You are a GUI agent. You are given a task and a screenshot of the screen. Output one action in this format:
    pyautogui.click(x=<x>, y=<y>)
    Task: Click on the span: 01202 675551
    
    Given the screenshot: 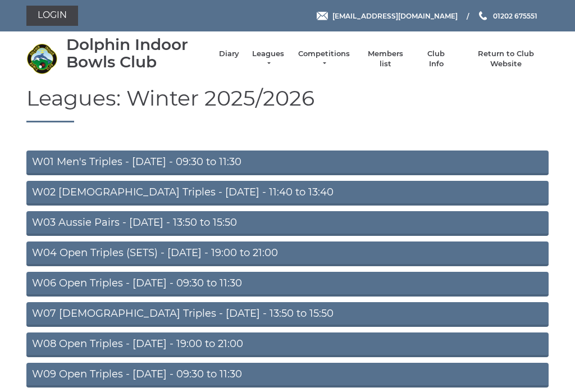 What is the action you would take?
    pyautogui.click(x=515, y=15)
    